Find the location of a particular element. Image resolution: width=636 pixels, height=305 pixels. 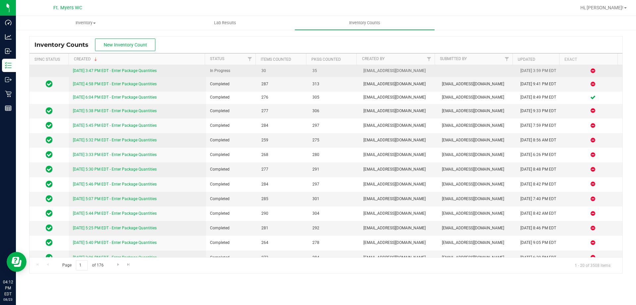

th: Exact is located at coordinates (589, 59).